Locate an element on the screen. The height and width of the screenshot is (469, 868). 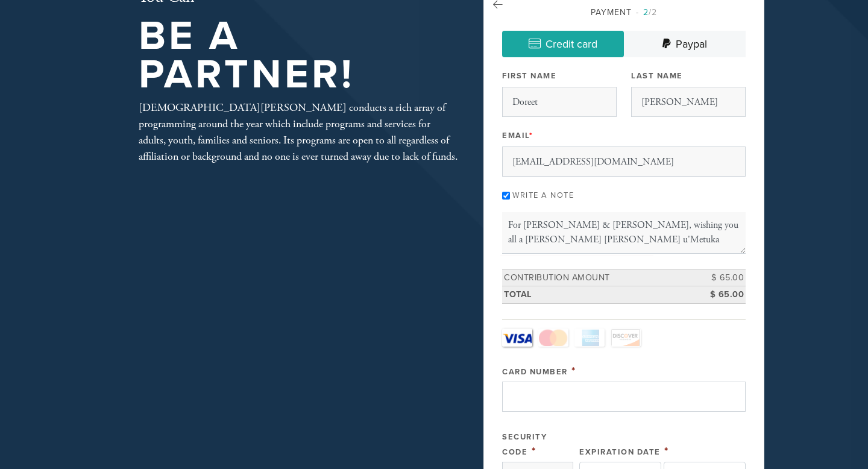
h1: Be A Partner! is located at coordinates (299, 55).